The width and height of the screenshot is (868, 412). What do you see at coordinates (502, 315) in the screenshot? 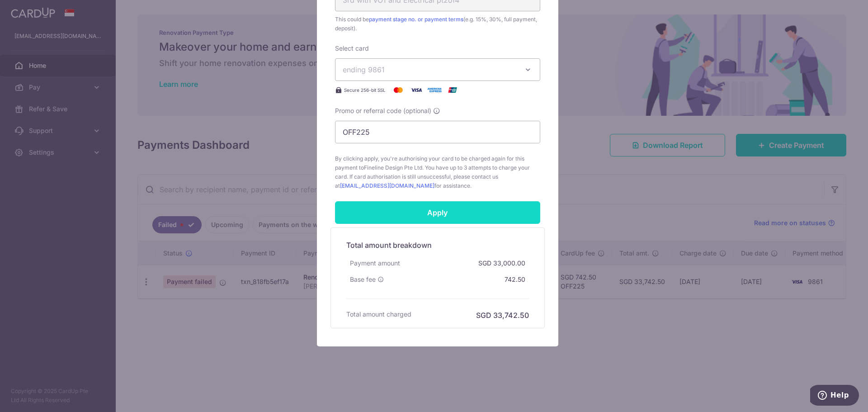
I see `h6: SGD 33,742.50` at bounding box center [502, 315].